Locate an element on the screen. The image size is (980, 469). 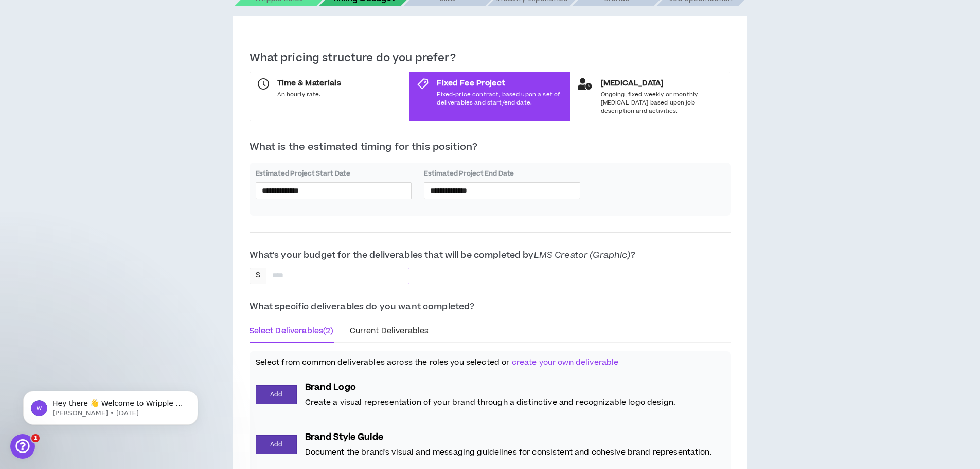
label: Estimated Project Start Date is located at coordinates (333, 174).